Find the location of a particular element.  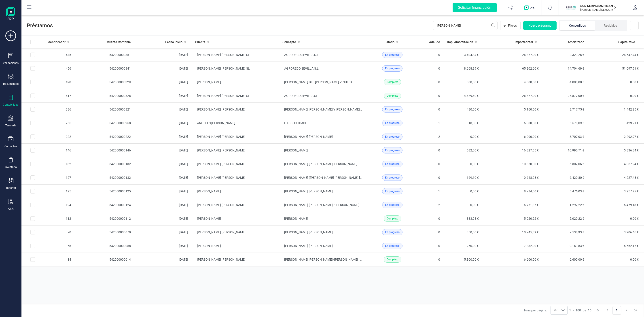

td: 542000000321 is located at coordinates (105, 110).